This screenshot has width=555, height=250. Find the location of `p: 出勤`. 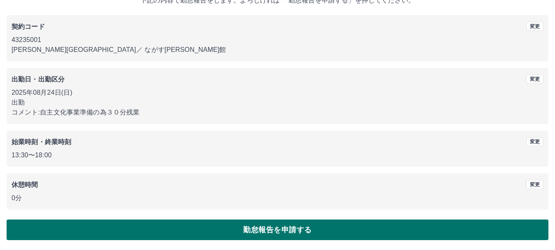

p: 出勤 is located at coordinates (277, 102).